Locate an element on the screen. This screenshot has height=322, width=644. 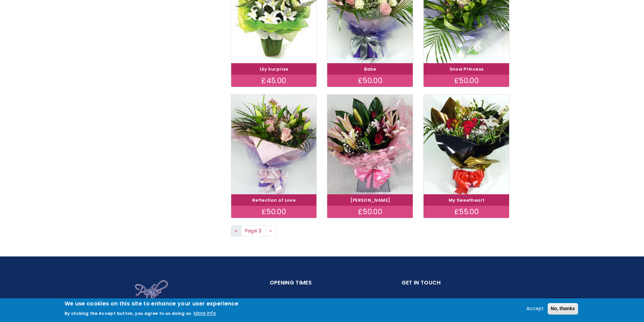
p: By clicking the Accept button, you agree to us doing so. is located at coordinates (129, 313).